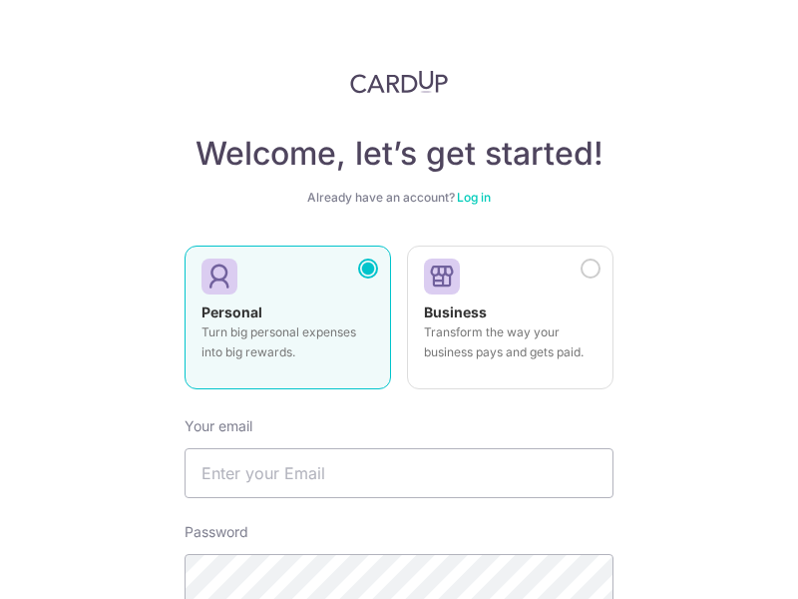 This screenshot has width=798, height=599. What do you see at coordinates (287, 342) in the screenshot?
I see `p: Turn big personal expenses into big rewards.` at bounding box center [287, 342].